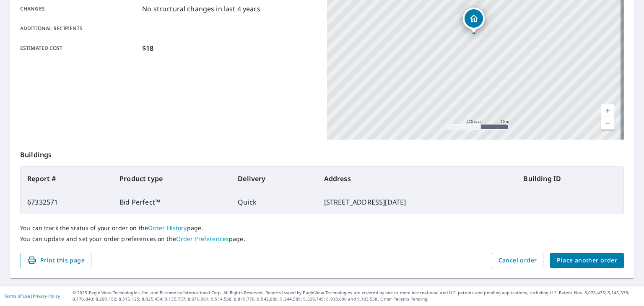 Image resolution: width=644 pixels, height=306 pixels. I want to click on th: Report #, so click(67, 178).